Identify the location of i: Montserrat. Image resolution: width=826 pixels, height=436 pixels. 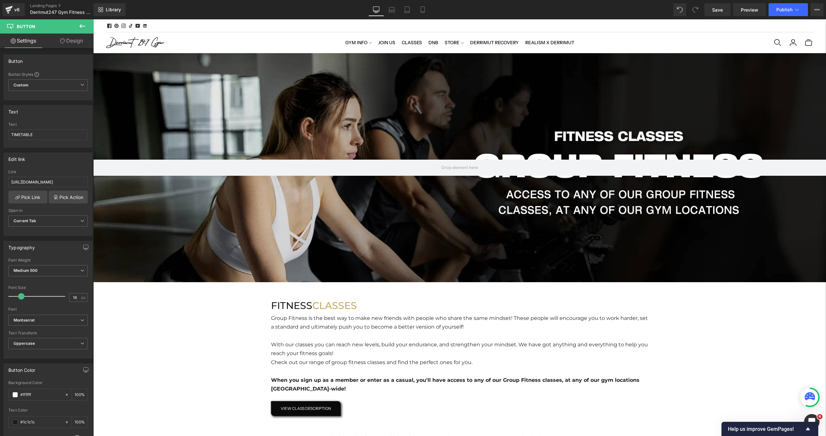
(24, 320).